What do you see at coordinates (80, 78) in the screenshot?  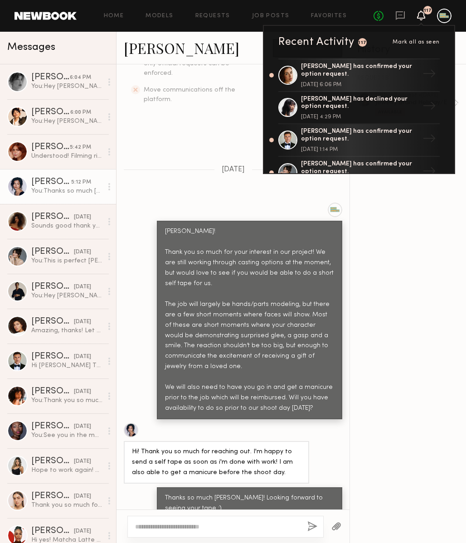 I see `div: 6:04 PM` at bounding box center [80, 78].